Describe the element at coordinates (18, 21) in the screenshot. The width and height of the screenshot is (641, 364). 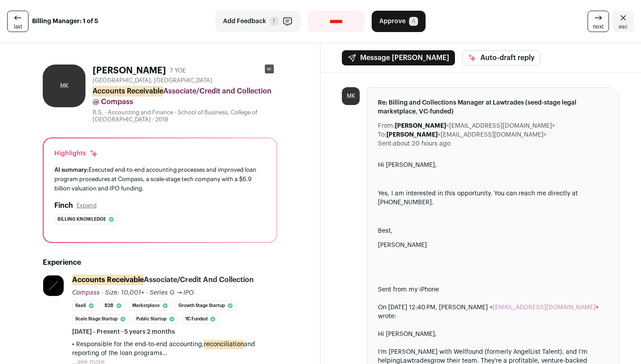
I see `a: last` at that location.